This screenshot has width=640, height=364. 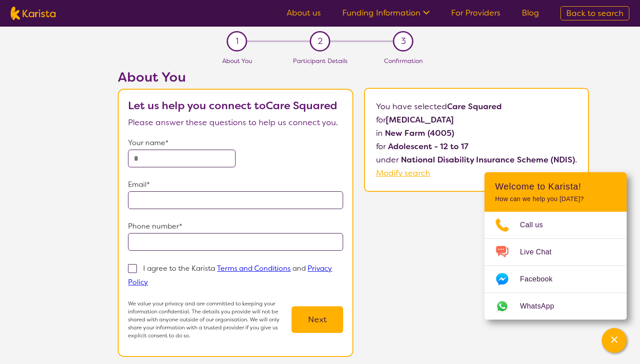 I want to click on b: New Farm (4005), so click(x=420, y=133).